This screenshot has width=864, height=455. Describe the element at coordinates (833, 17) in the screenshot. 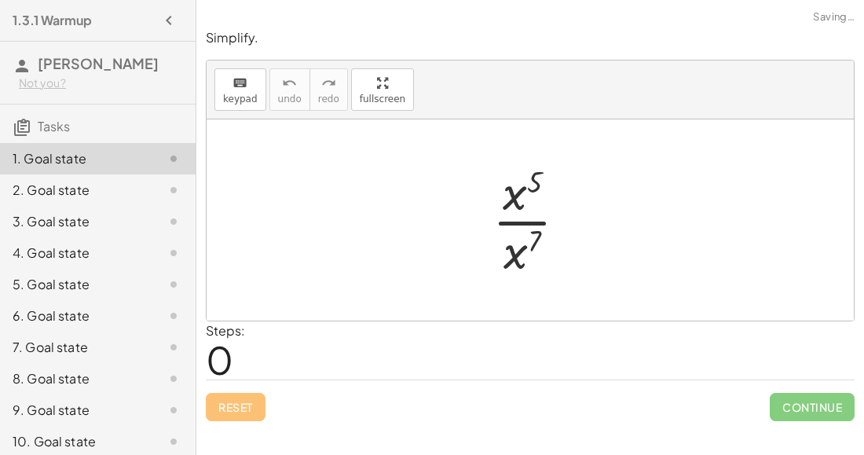

I see `span: Saving…` at that location.